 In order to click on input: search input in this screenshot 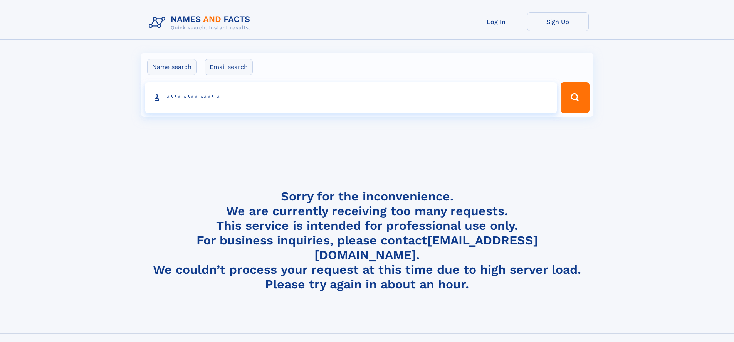, I will do `click(351, 97)`.